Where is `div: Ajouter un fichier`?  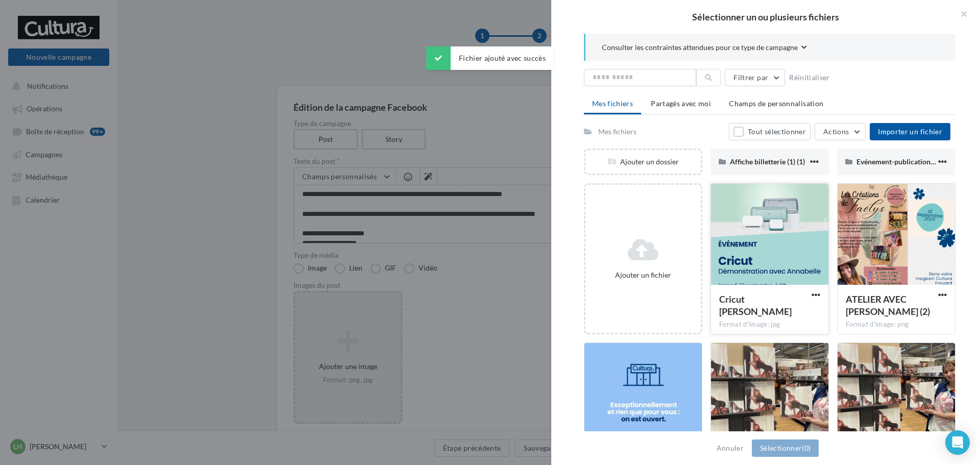 div: Ajouter un fichier is located at coordinates (643, 275).